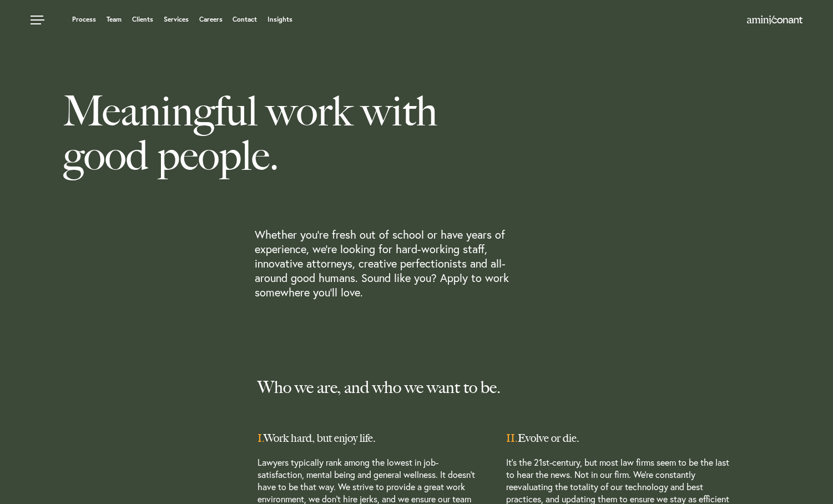 The width and height of the screenshot is (833, 504). I want to click on h3: Work hard, but enjoy life., so click(382, 438).